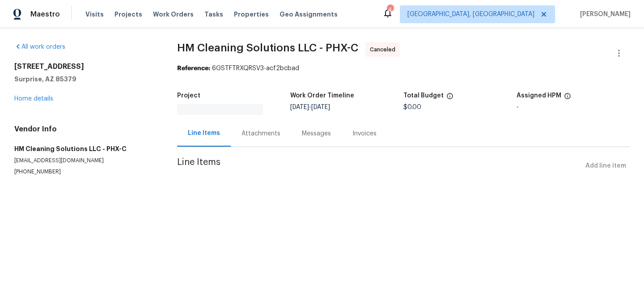  I want to click on h5: Total Budget, so click(423, 96).